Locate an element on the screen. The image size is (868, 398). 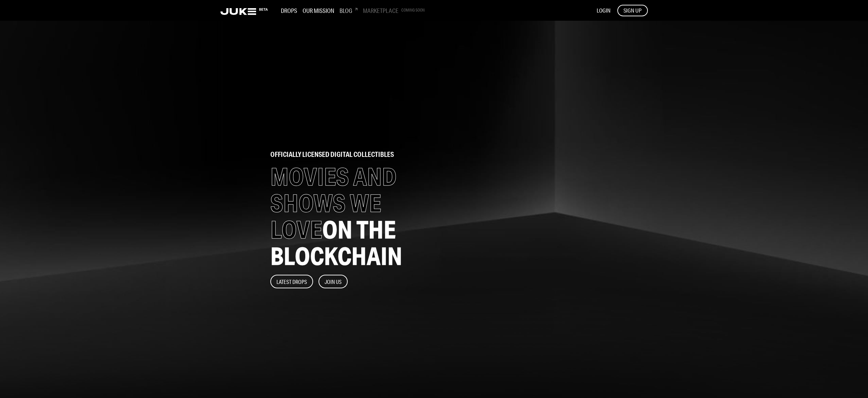
h2: officially licensed digital collectibles is located at coordinates (347, 155).